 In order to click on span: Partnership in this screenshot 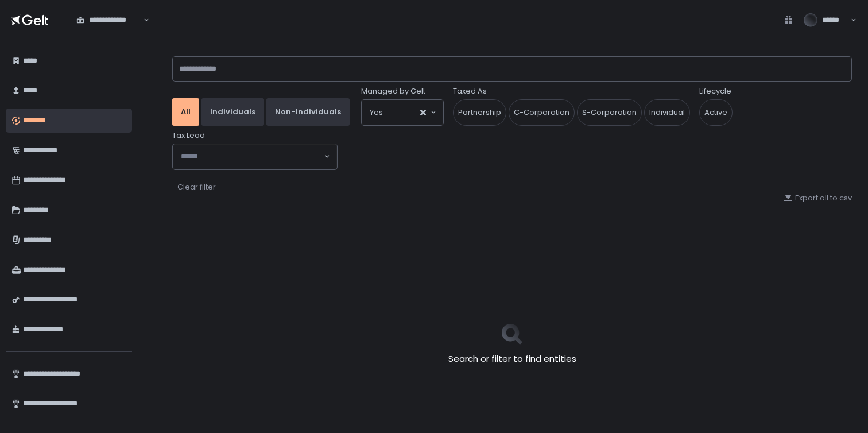, I will do `click(479, 112)`.